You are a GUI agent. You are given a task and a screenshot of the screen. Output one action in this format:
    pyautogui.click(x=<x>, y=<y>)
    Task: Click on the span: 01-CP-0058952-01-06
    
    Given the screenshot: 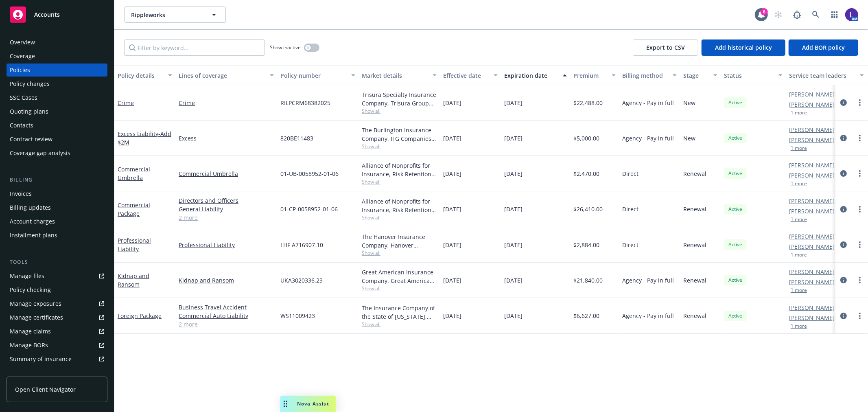 What is the action you would take?
    pyautogui.click(x=309, y=209)
    